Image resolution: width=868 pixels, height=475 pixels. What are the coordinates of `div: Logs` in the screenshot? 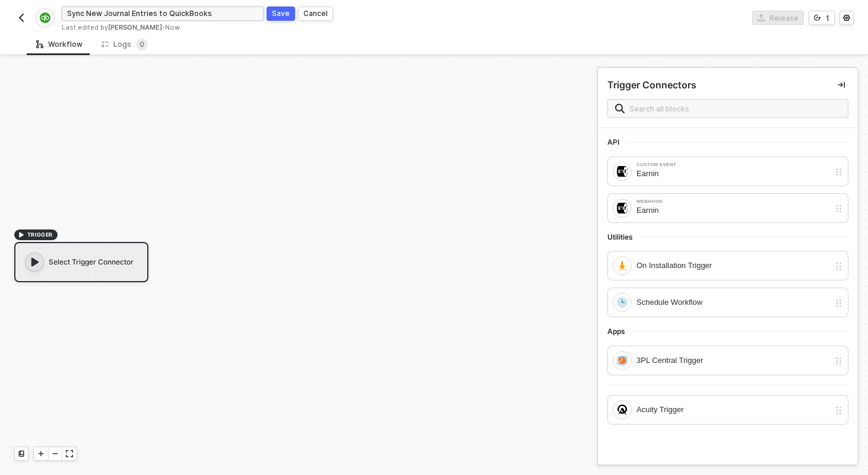 It's located at (125, 44).